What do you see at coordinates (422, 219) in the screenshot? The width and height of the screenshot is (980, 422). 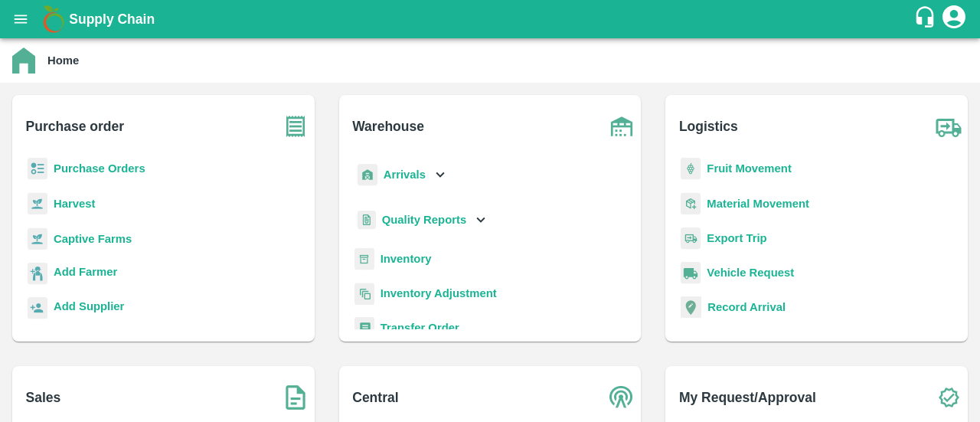 I see `div: Quality Reports` at bounding box center [422, 219].